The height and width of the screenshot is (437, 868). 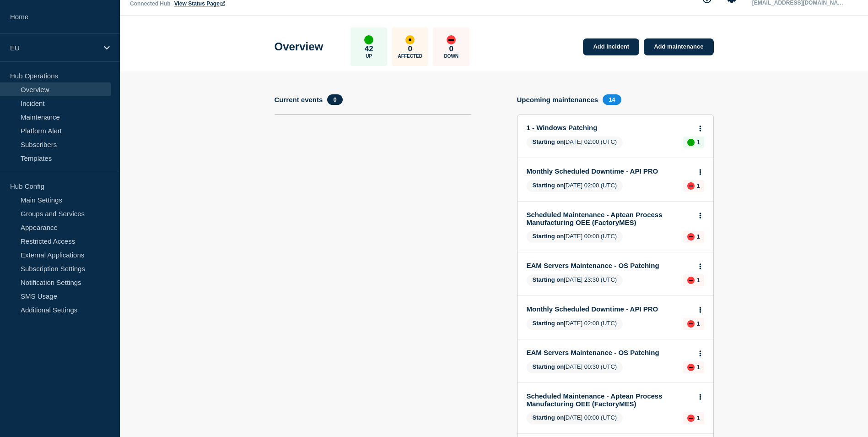 I want to click on p: Connected Hub, so click(x=150, y=4).